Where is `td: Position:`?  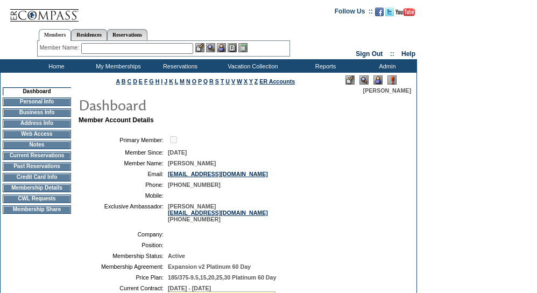 td: Position: is located at coordinates (123, 245).